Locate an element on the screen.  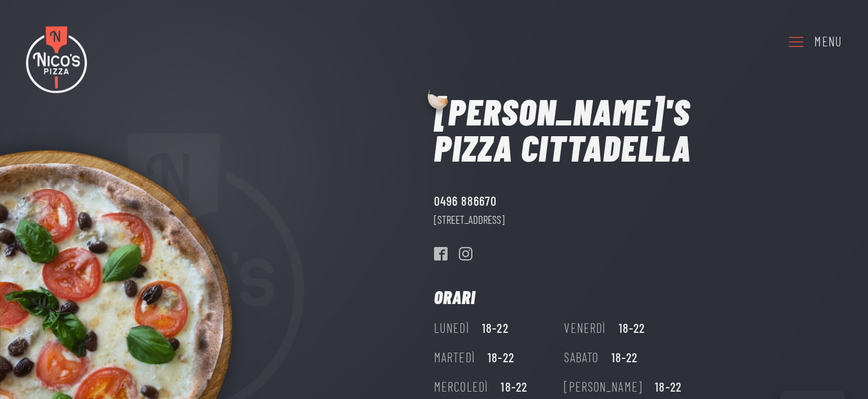
div: Menu is located at coordinates (828, 42).